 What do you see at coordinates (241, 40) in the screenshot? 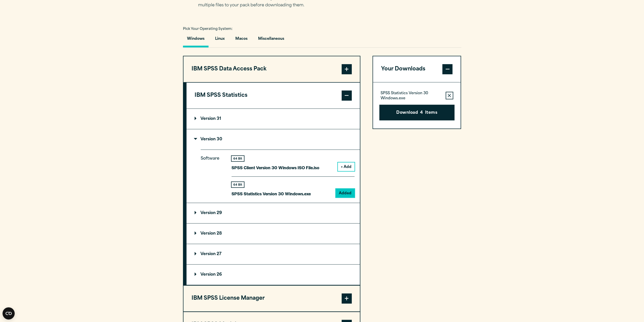
I see `button: Macos` at bounding box center [241, 40].